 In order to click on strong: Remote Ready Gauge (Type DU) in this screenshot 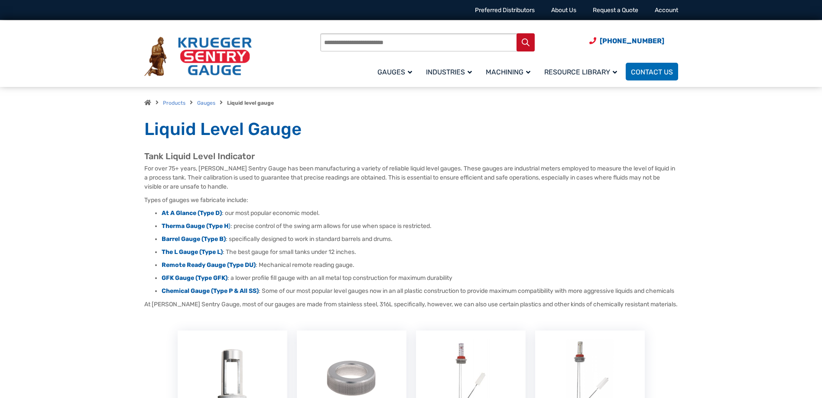, I will do `click(208, 265)`.